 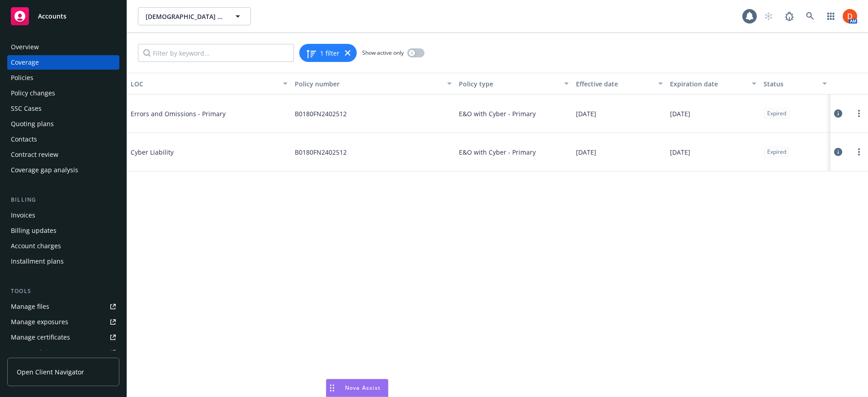 I want to click on a: Switch app, so click(x=831, y=16).